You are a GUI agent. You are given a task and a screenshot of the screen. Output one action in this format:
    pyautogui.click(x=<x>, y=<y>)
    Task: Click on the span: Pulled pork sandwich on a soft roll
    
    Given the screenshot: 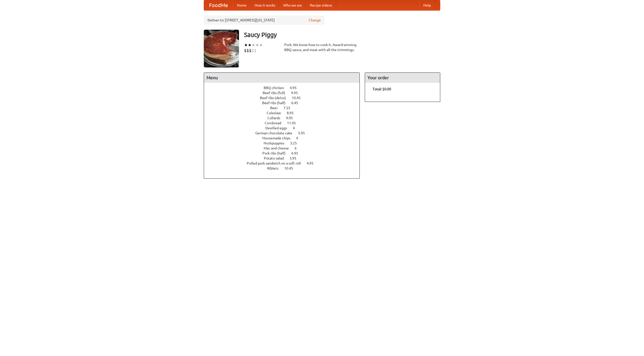 What is the action you would take?
    pyautogui.click(x=276, y=163)
    